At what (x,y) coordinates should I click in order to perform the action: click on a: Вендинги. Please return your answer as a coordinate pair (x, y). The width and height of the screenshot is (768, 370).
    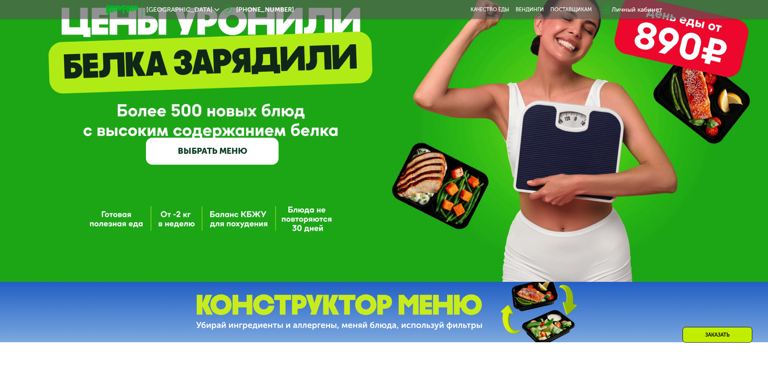
    Looking at the image, I should click on (530, 10).